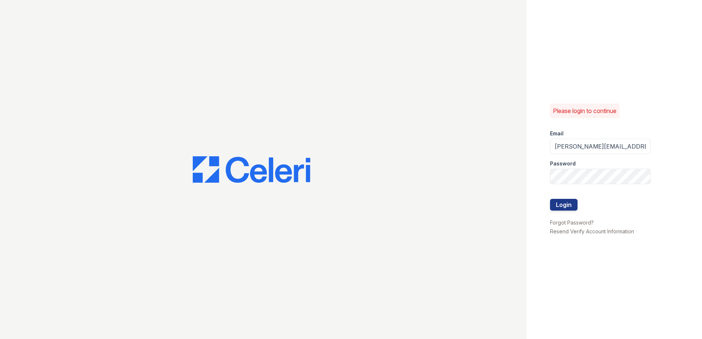 Image resolution: width=702 pixels, height=339 pixels. Describe the element at coordinates (557, 134) in the screenshot. I see `label: Email` at that location.